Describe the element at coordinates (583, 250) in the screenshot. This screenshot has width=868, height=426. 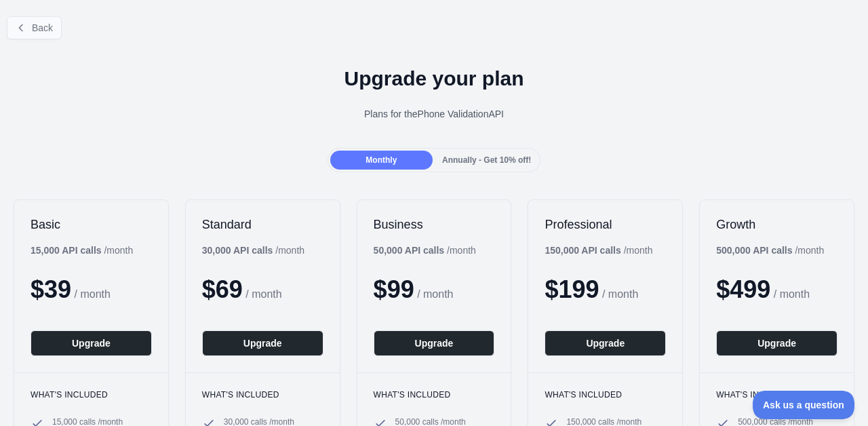
I see `b: 150,000 API calls` at that location.